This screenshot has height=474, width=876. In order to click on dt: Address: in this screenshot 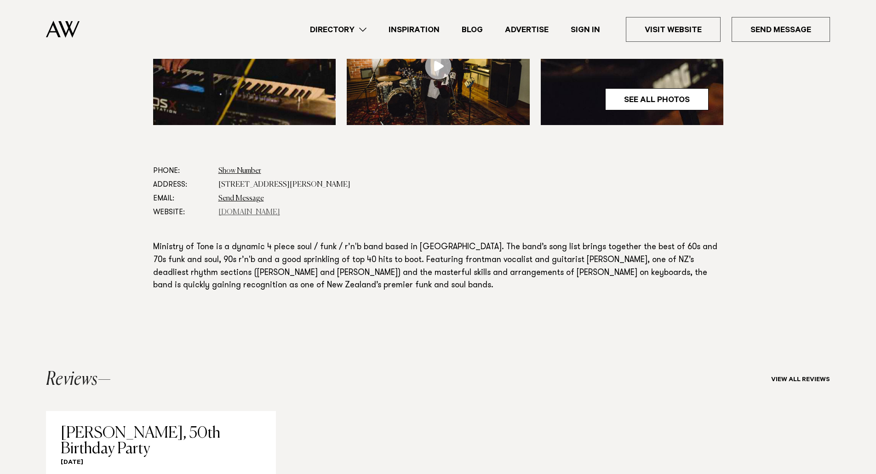, I will do `click(182, 185)`.